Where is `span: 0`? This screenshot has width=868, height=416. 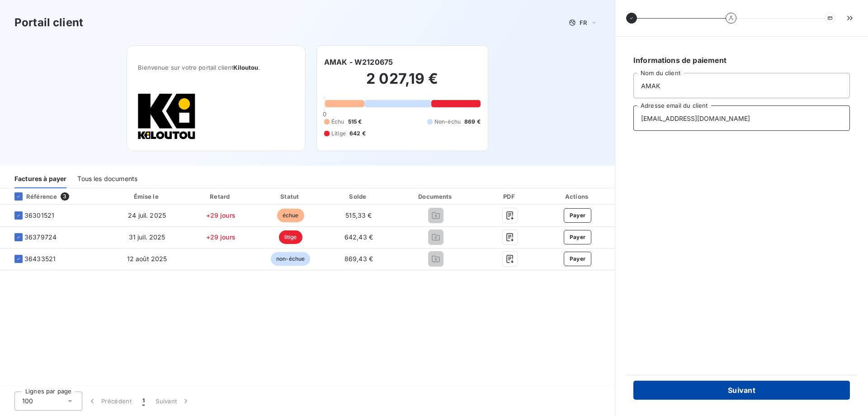
span: 0 is located at coordinates (325, 114).